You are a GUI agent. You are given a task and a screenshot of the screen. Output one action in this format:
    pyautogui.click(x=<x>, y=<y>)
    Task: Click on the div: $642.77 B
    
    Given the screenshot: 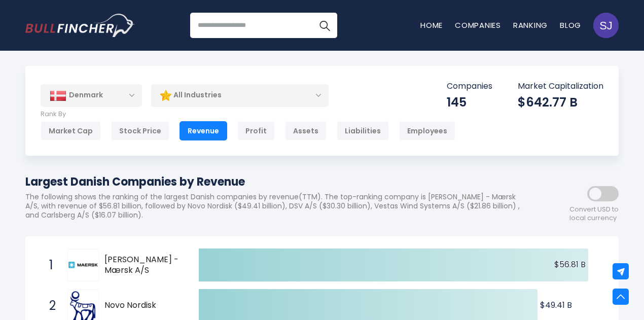 What is the action you would take?
    pyautogui.click(x=561, y=102)
    